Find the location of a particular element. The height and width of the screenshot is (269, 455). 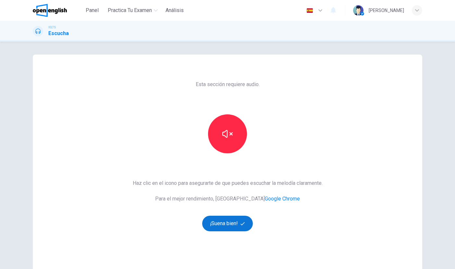

img: OpenEnglish logo is located at coordinates (50, 10).